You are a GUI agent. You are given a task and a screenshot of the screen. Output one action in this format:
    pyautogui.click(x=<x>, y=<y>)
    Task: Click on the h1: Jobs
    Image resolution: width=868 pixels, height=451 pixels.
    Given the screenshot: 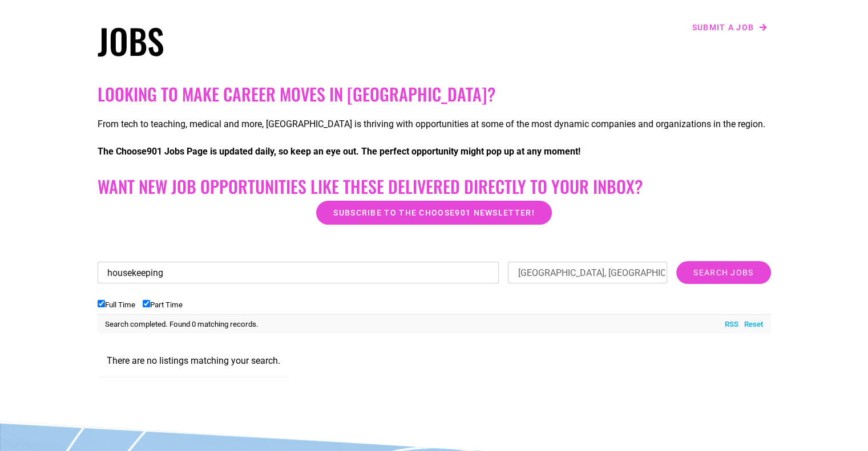 What is the action you would take?
    pyautogui.click(x=263, y=40)
    